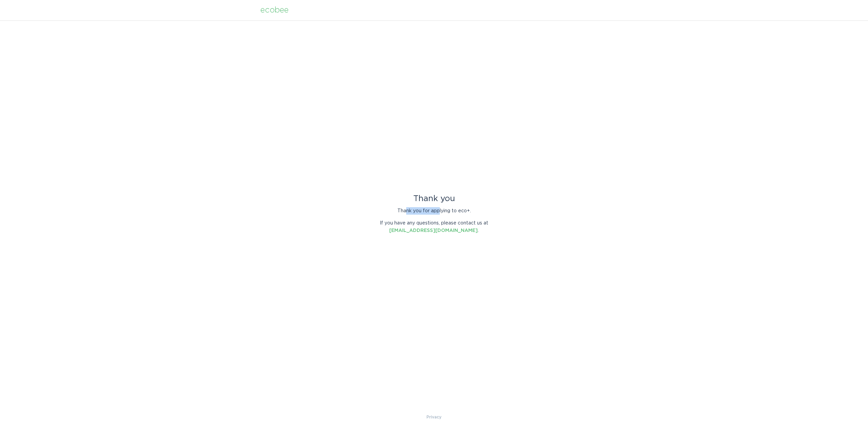  What do you see at coordinates (434, 227) in the screenshot?
I see `p: If you have any questions, please contact us at .` at bounding box center [434, 227].